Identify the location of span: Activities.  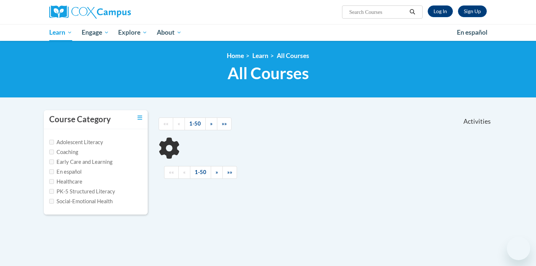
(477, 121).